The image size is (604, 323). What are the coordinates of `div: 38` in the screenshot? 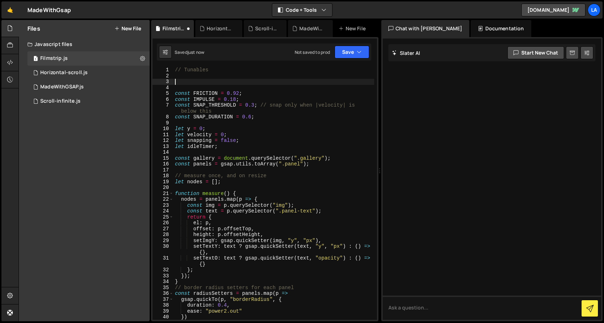 It's located at (163, 305).